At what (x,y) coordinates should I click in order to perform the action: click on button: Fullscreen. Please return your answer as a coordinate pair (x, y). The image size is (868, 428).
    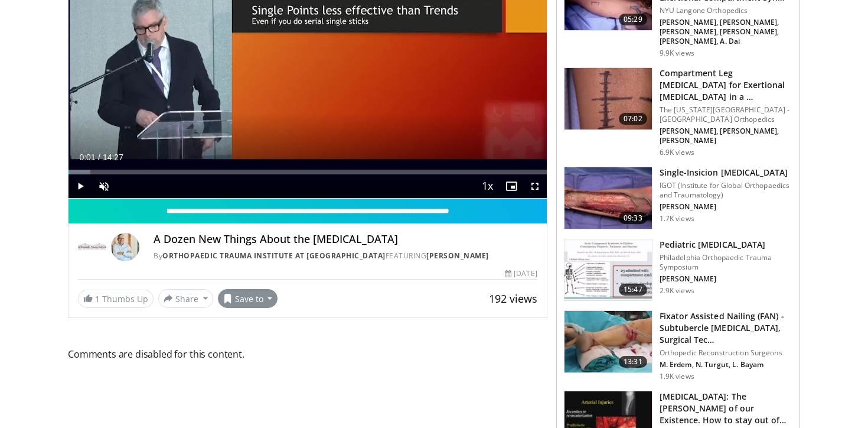
    Looking at the image, I should click on (535, 186).